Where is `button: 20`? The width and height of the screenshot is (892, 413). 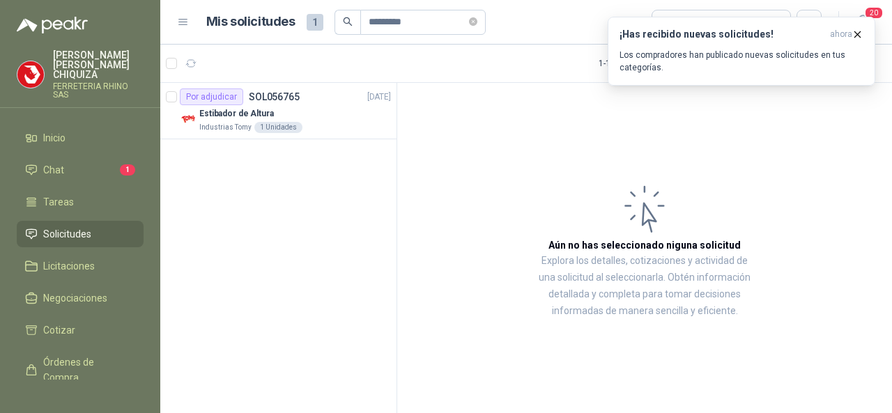
button: 20 is located at coordinates (862, 22).